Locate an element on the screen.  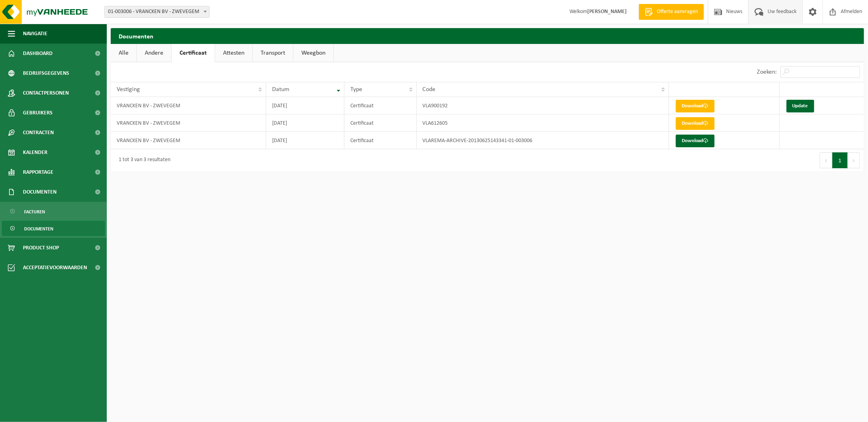
button: Next is located at coordinates (854, 160).